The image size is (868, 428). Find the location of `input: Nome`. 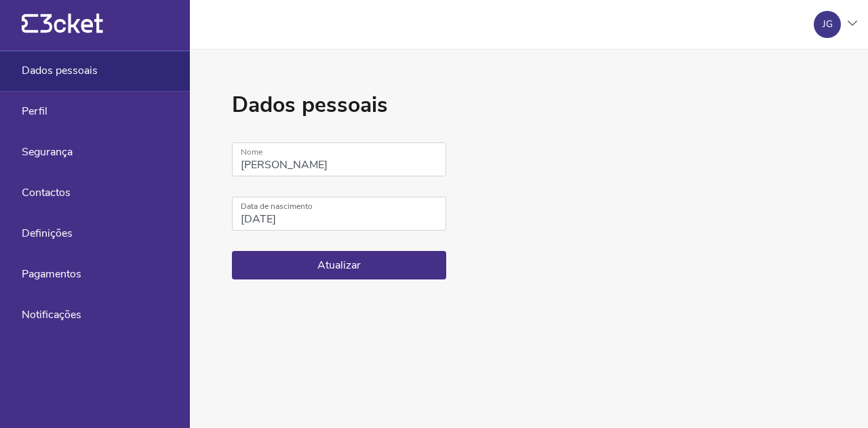

input: Nome is located at coordinates (339, 159).